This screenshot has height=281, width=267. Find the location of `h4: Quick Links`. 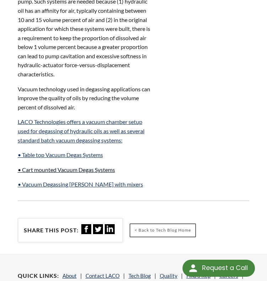

h4: Quick Links is located at coordinates (38, 276).